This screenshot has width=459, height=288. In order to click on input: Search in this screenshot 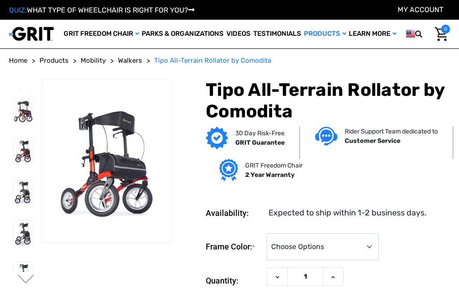, I will do `click(430, 34)`.